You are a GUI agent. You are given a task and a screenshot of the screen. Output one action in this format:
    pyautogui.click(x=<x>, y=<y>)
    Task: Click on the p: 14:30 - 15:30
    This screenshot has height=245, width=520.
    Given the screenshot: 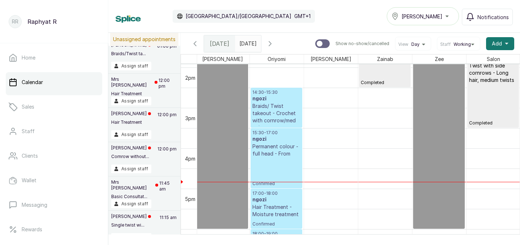 What is the action you would take?
    pyautogui.click(x=276, y=93)
    